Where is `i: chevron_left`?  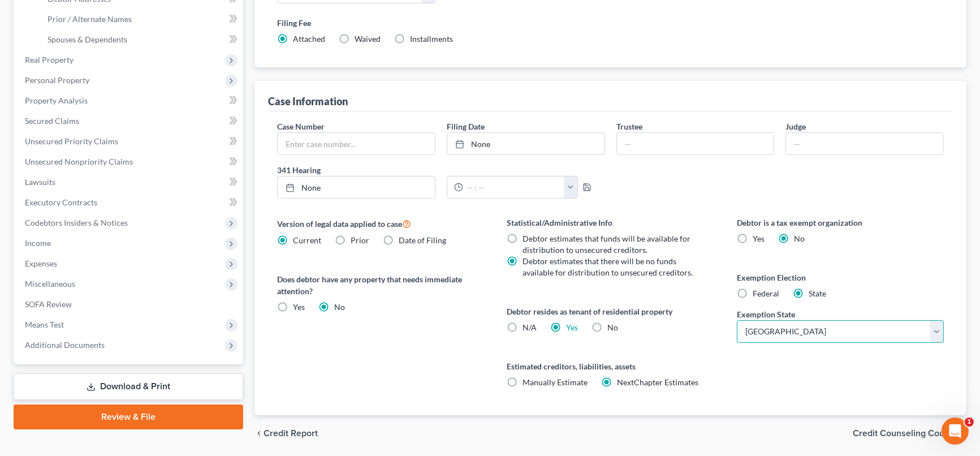 i: chevron_left is located at coordinates (259, 434).